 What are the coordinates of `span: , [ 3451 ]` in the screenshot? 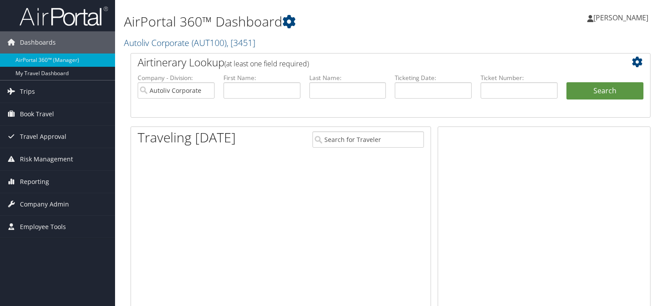 It's located at (241, 42).